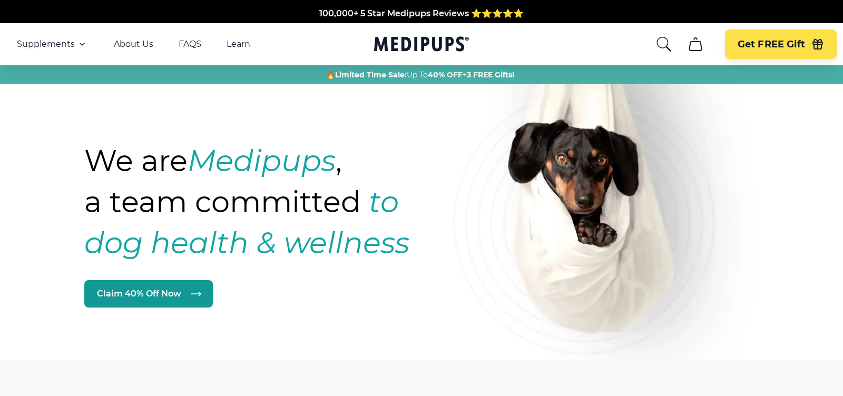 This screenshot has width=843, height=396. Describe the element at coordinates (133, 44) in the screenshot. I see `a: About Us` at that location.